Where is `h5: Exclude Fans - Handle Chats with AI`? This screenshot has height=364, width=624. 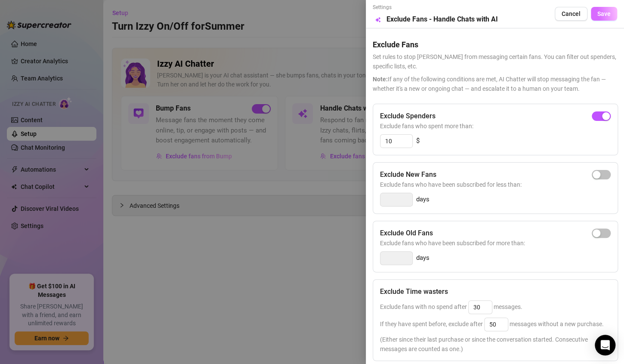
h5: Exclude Fans - Handle Chats with AI is located at coordinates (442, 19).